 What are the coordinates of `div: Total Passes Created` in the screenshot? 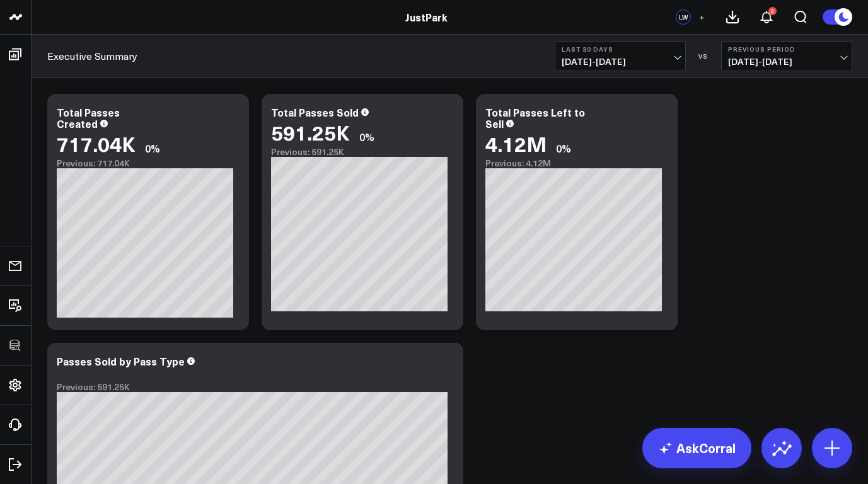 It's located at (89, 118).